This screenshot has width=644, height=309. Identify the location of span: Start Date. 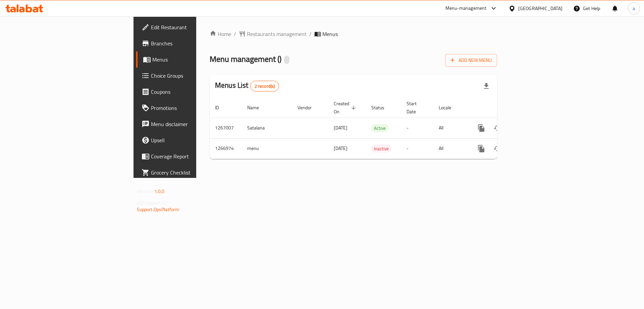
(416, 107).